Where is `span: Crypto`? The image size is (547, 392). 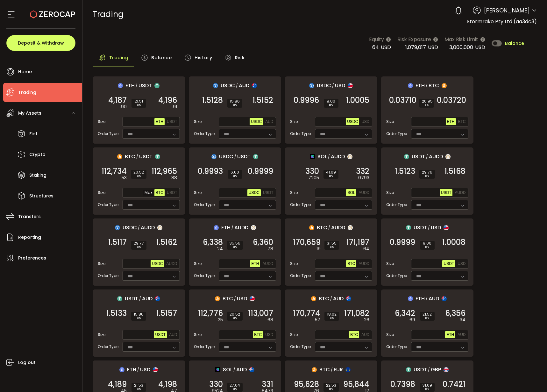
span: Crypto is located at coordinates (37, 155).